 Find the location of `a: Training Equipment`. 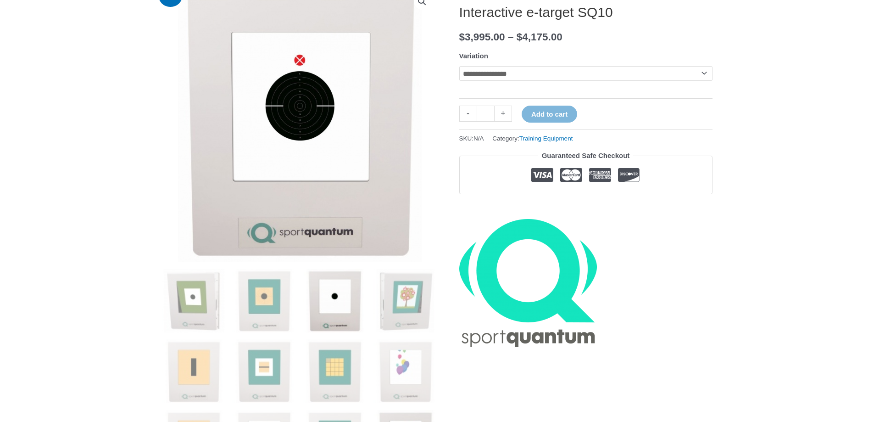

a: Training Equipment is located at coordinates (546, 138).